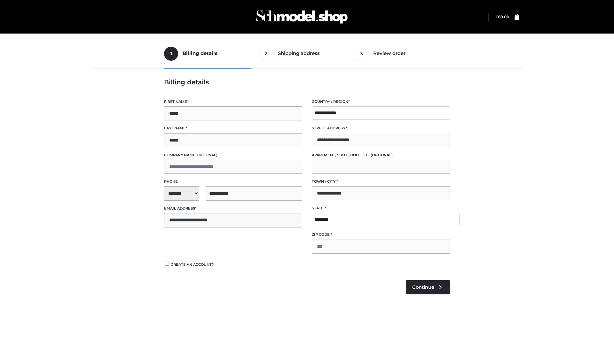  I want to click on label: Company name, so click(233, 155).